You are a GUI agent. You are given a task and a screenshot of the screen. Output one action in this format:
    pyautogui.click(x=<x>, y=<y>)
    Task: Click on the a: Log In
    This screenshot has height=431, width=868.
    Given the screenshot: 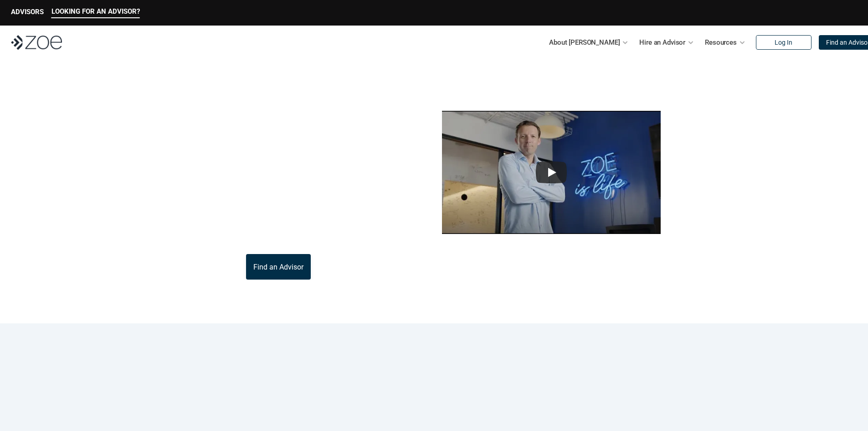 What is the action you would take?
    pyautogui.click(x=784, y=43)
    